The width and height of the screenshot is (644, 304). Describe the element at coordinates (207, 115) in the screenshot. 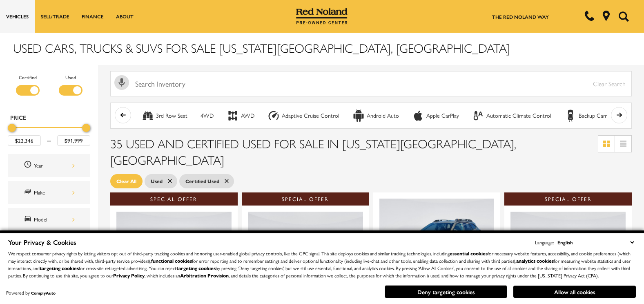

I see `button: 4WD` at that location.